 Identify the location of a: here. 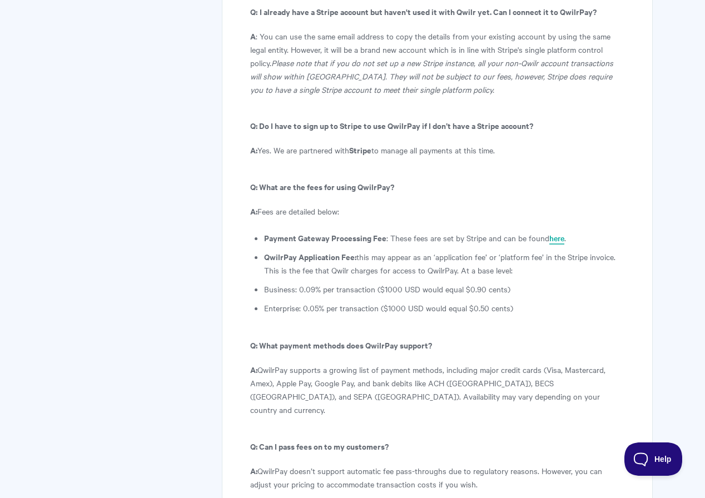
(556, 238).